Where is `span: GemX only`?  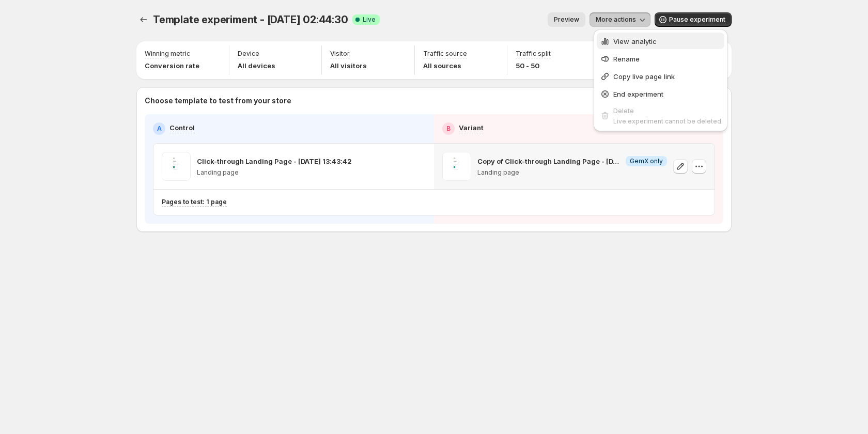 span: GemX only is located at coordinates (647, 161).